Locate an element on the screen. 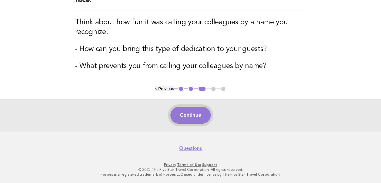 This screenshot has height=183, width=381. button: 1 is located at coordinates (181, 89).